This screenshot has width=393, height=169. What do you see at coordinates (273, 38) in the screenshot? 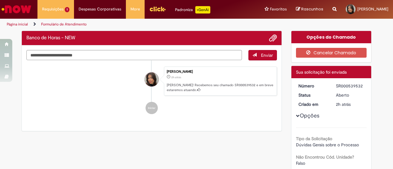
I see `button: Adicionar anexos` at bounding box center [273, 38].